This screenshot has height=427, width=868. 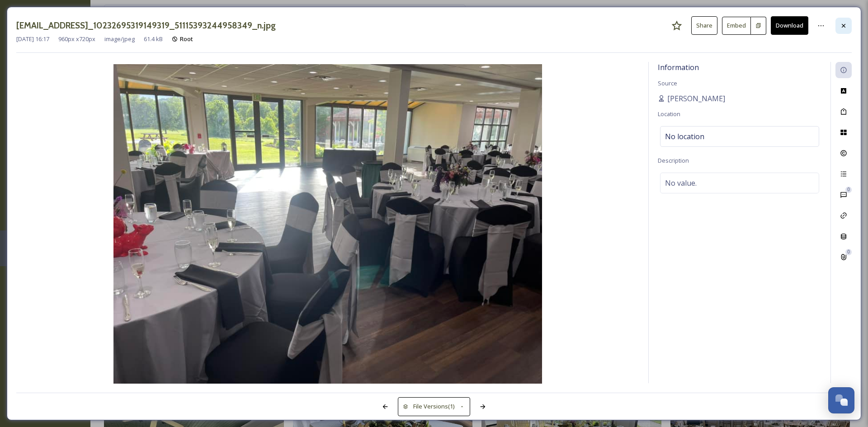 I want to click on span: No value., so click(x=681, y=183).